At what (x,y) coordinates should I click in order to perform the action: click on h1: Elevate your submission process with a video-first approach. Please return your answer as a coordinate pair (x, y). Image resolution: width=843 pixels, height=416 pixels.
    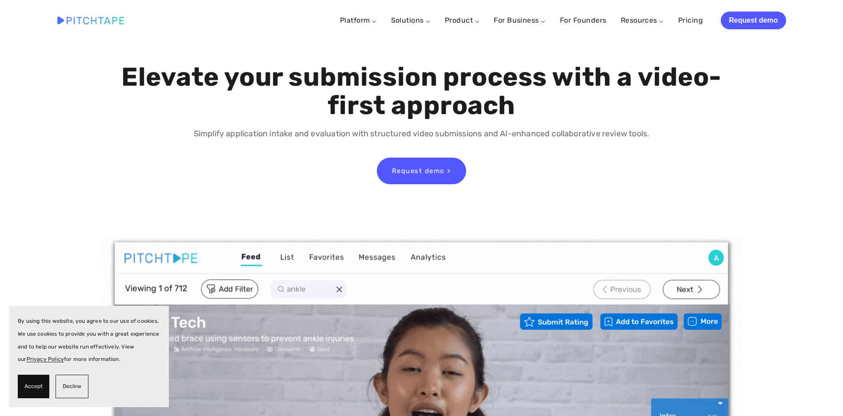
    Looking at the image, I should click on (421, 92).